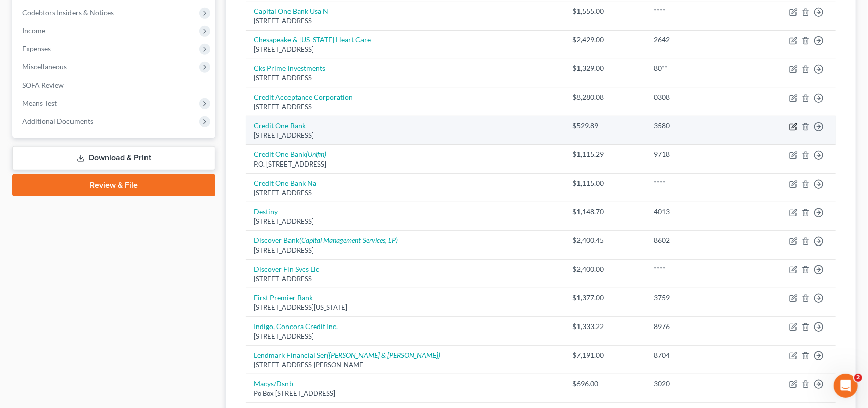 This screenshot has width=868, height=408. What do you see at coordinates (43, 85) in the screenshot?
I see `span: SOFA Review` at bounding box center [43, 85].